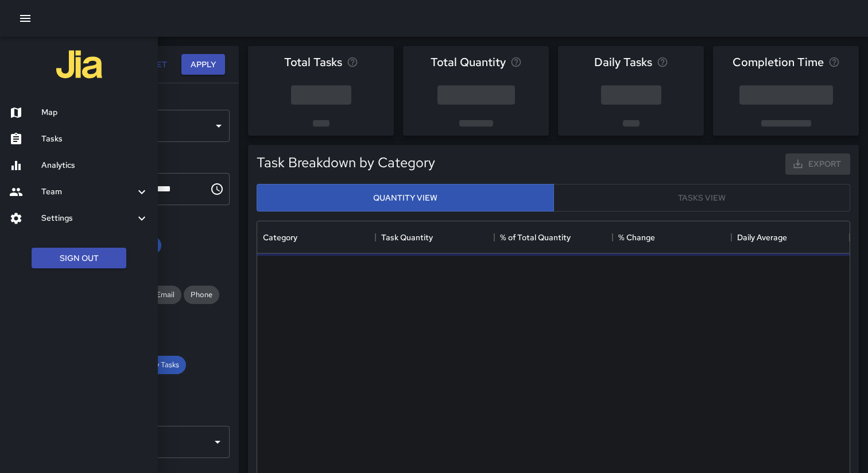 This screenshot has width=868, height=473. Describe the element at coordinates (88, 192) in the screenshot. I see `h6: Team` at that location.